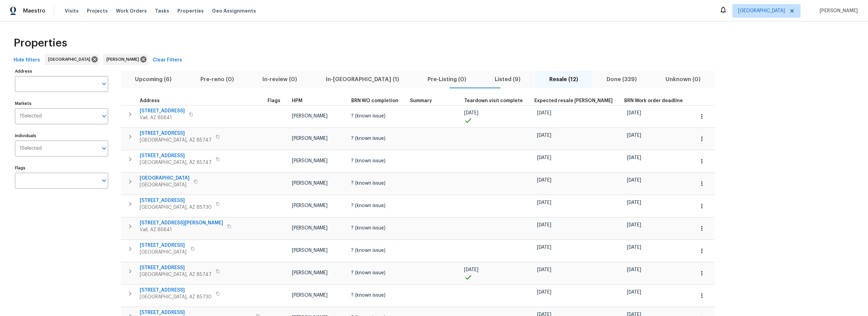  Describe the element at coordinates (150, 100) in the screenshot. I see `span: Address` at that location.